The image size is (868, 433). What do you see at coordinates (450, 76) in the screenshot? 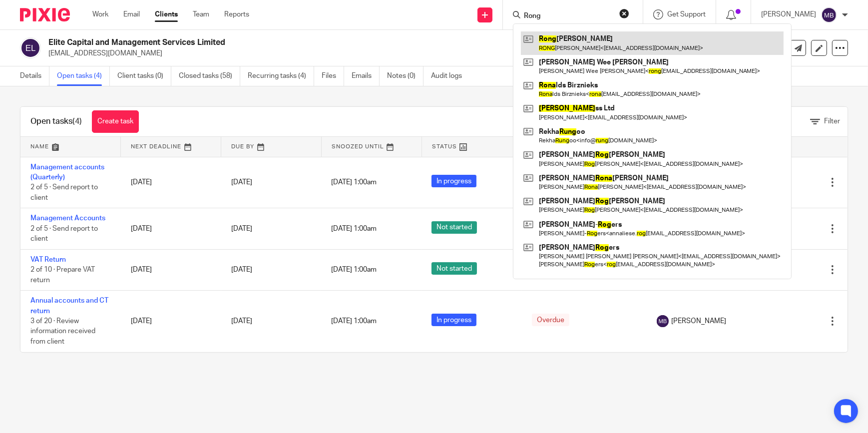
I see `a: Audit logs` at bounding box center [450, 76].